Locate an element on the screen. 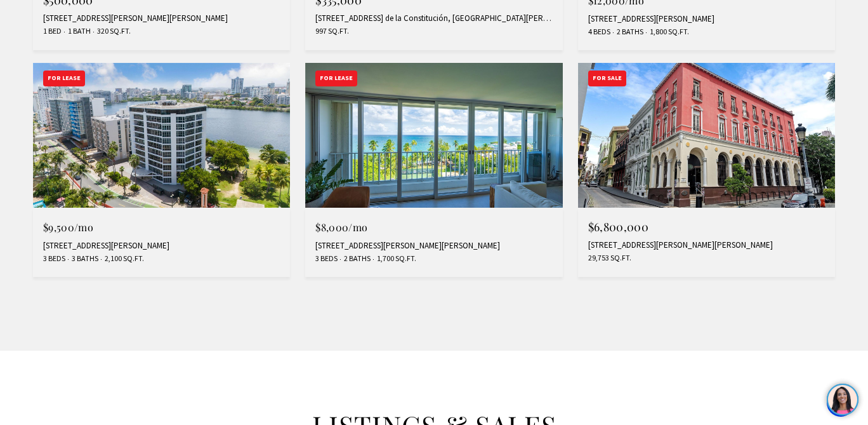 The width and height of the screenshot is (868, 425). span: 2,100 Sq.Ft. is located at coordinates (123, 258).